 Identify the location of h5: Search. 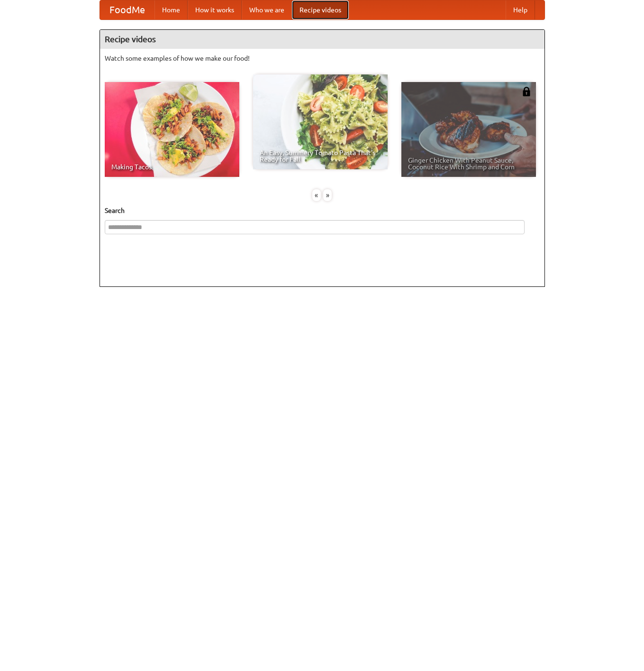
(322, 211).